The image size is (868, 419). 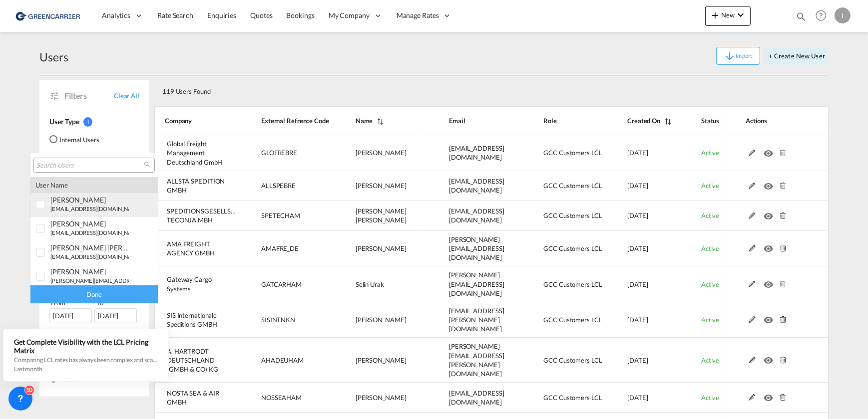 I want to click on div: bastian Schaeper, so click(x=89, y=247).